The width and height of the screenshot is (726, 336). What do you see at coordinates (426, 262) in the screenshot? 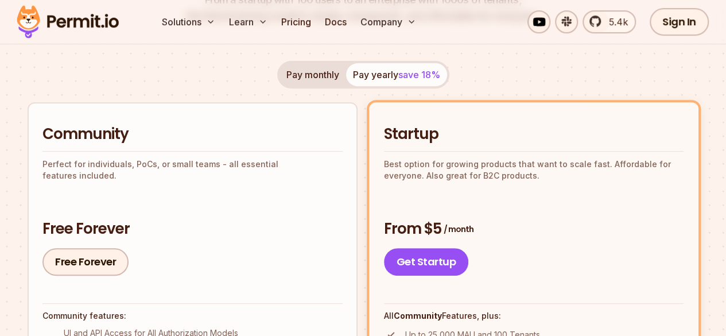
I see `a: Get Startup` at bounding box center [426, 262].